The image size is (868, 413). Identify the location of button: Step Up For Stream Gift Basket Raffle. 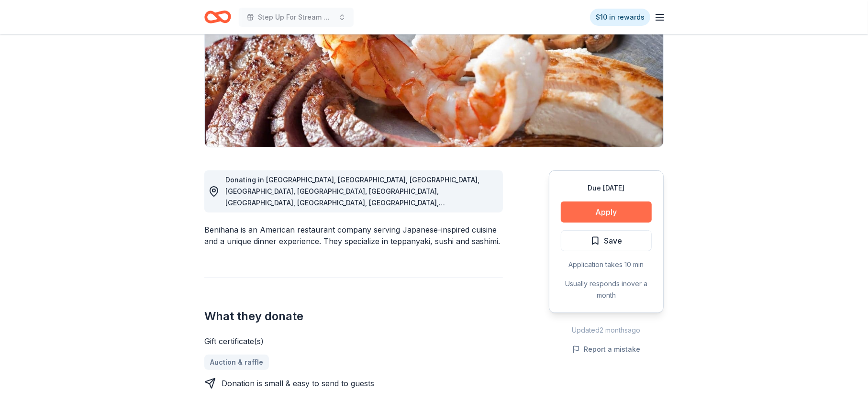
(296, 17).